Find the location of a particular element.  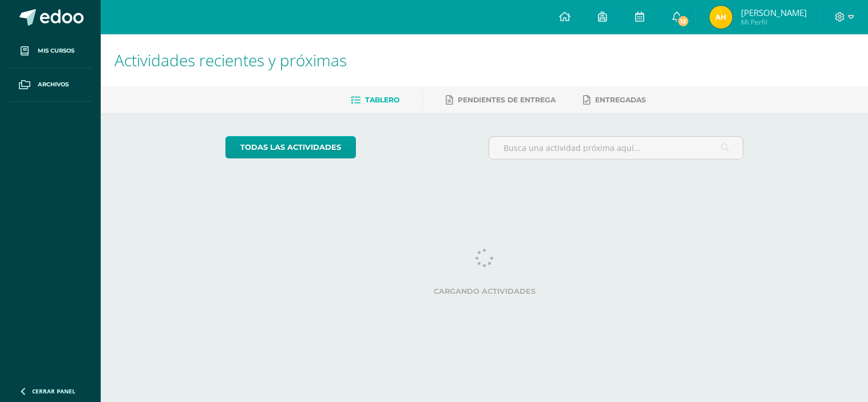

span: Actividades recientes y próximas is located at coordinates (231, 60).